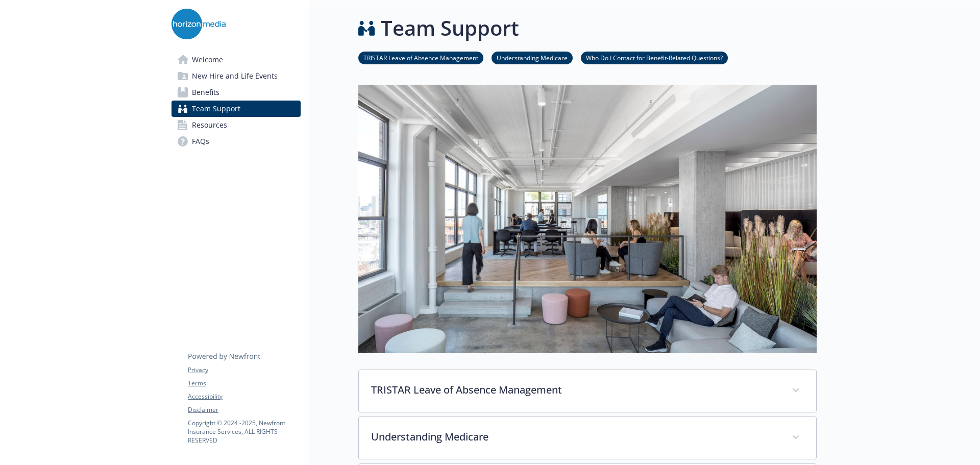  Describe the element at coordinates (209, 125) in the screenshot. I see `span: Resources` at that location.